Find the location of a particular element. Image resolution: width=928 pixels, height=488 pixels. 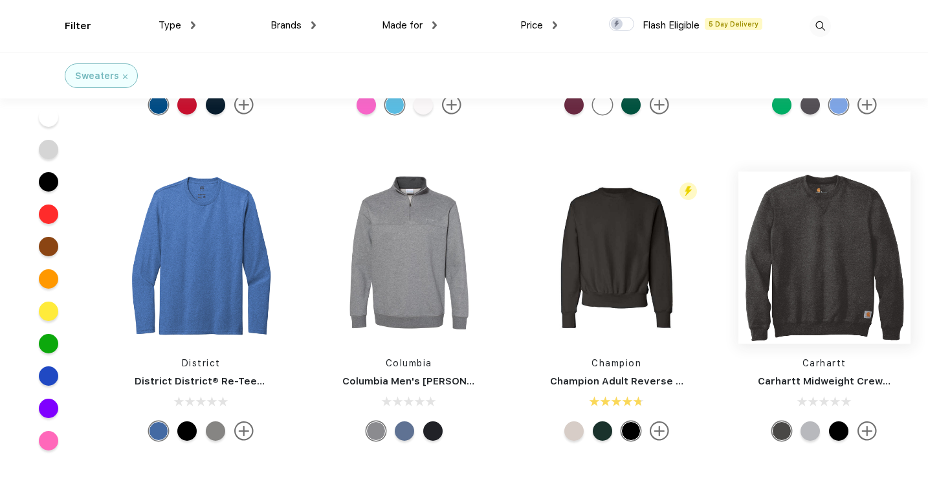

div: Navy is located at coordinates (216, 105).